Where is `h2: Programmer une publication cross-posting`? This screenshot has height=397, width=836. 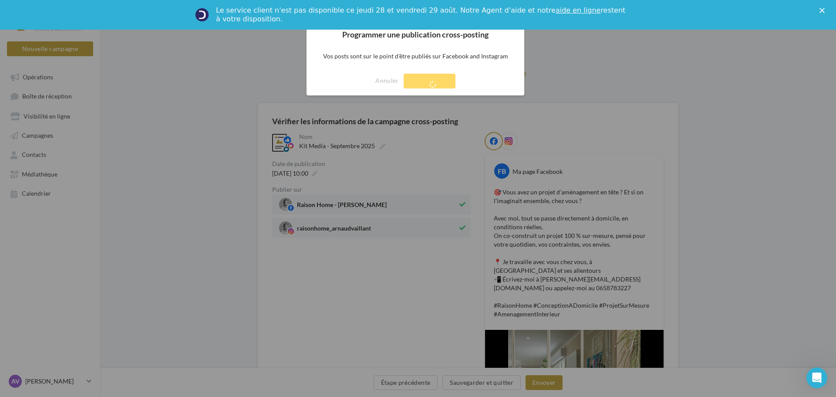 h2: Programmer une publication cross-posting is located at coordinates (416, 34).